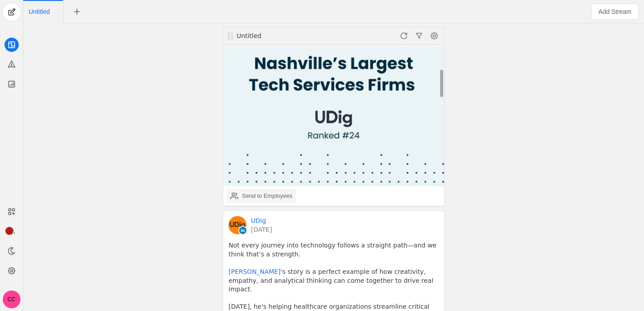 This screenshot has height=311, width=644. What do you see at coordinates (9, 231) in the screenshot?
I see `span: 1` at bounding box center [9, 231].